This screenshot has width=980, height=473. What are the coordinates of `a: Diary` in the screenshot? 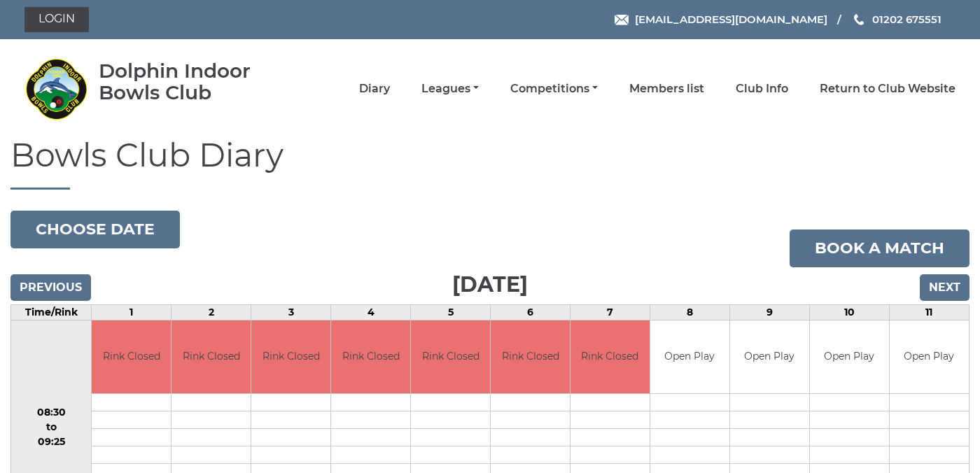 It's located at (374, 89).